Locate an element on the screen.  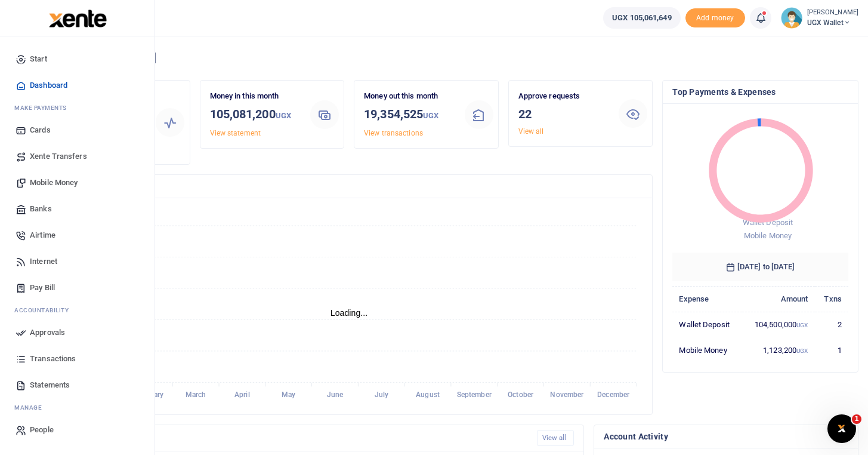
tspan: July is located at coordinates (381, 395).